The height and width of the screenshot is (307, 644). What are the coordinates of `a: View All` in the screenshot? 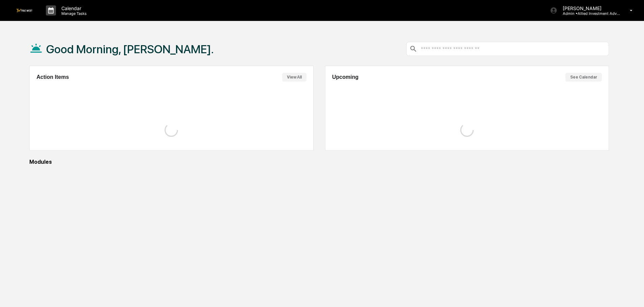 It's located at (294, 77).